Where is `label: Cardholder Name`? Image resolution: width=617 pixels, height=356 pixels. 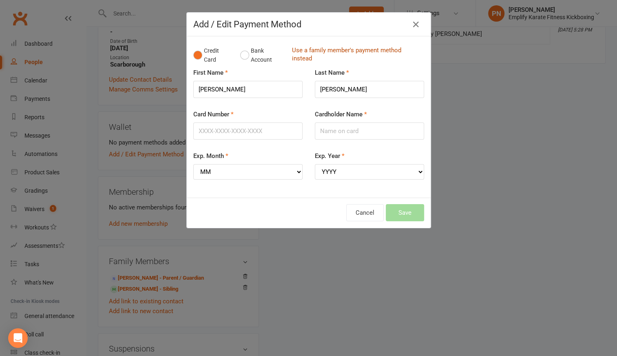 label: Cardholder Name is located at coordinates (341, 114).